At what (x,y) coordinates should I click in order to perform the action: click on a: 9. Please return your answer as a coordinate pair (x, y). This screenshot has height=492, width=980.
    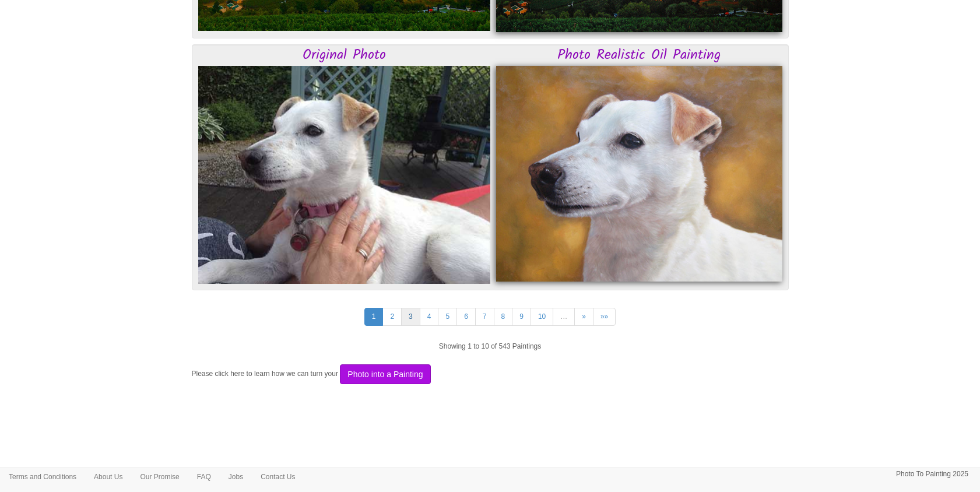
    Looking at the image, I should click on (521, 316).